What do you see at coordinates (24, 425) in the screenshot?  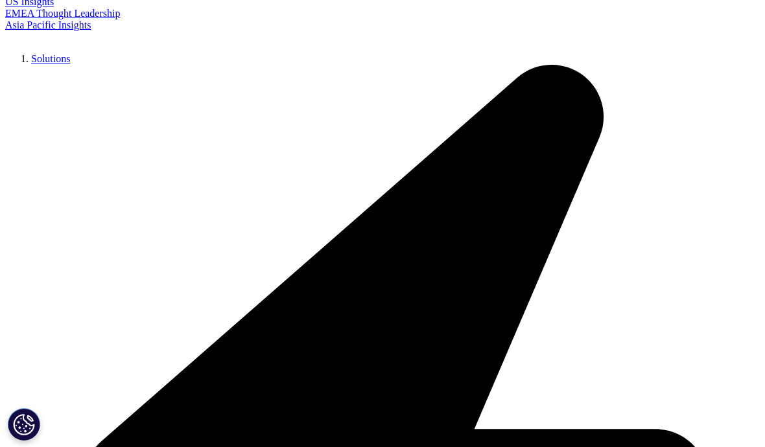 I see `button: Cookies Settings` at bounding box center [24, 425].